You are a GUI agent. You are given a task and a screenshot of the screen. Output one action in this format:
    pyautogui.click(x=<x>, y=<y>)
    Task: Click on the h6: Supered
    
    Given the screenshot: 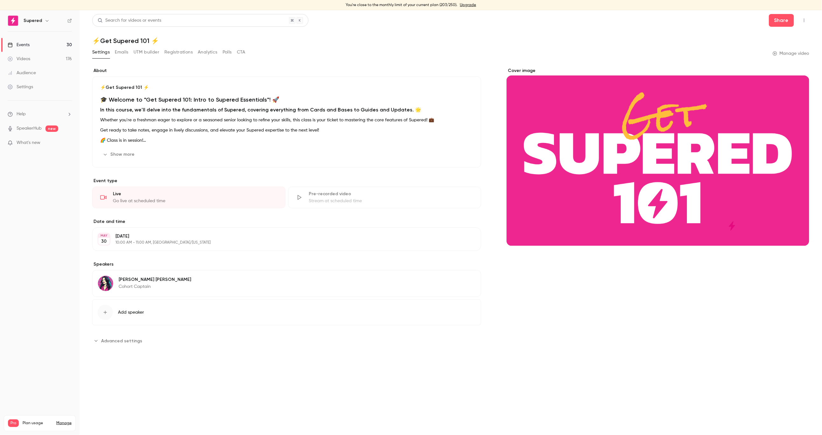 What is the action you would take?
    pyautogui.click(x=33, y=21)
    